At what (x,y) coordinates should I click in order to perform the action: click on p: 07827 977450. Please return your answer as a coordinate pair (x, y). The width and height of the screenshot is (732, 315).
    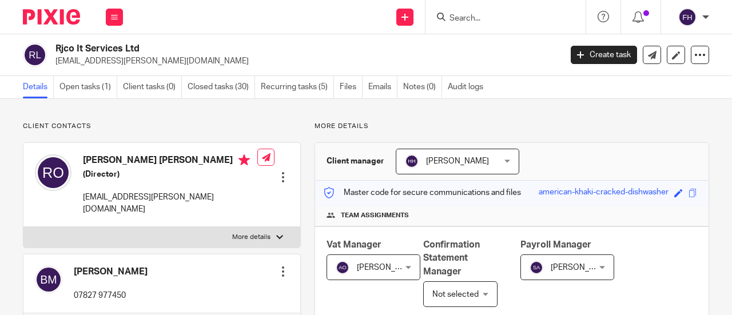
    Looking at the image, I should click on (110, 296).